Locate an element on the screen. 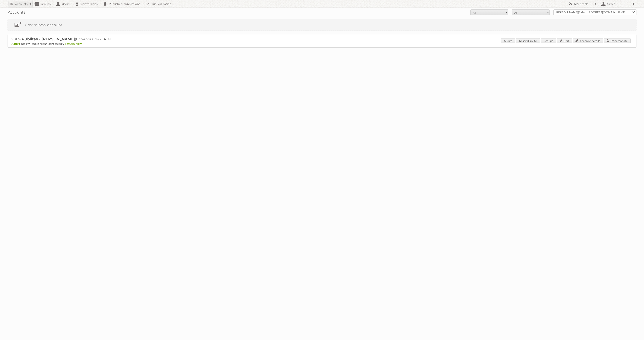 This screenshot has height=340, width=644. h2: 90174: (Enterprise ∞) - TRIAL is located at coordinates (78, 39).